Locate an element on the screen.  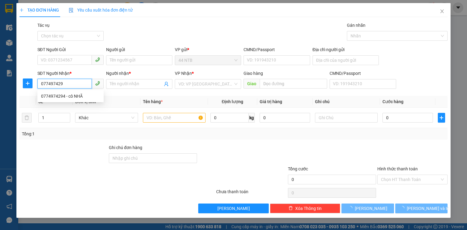
input: Ghi chú đơn hàng is located at coordinates (153, 158).